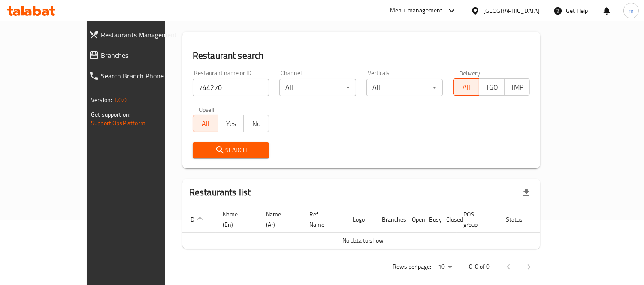  I want to click on p: Rows per page:, so click(412, 267).